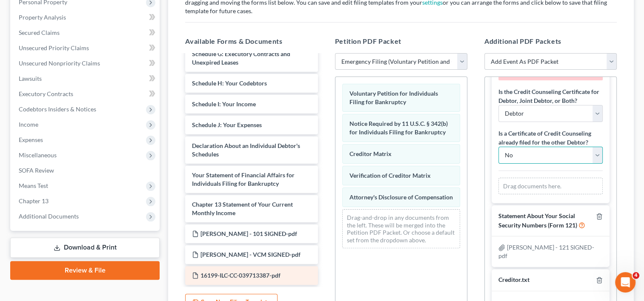  I want to click on div: Drag-and-drop in any documents from the left. These will be merged into the Petition PDF Packet. ..., so click(401, 229).